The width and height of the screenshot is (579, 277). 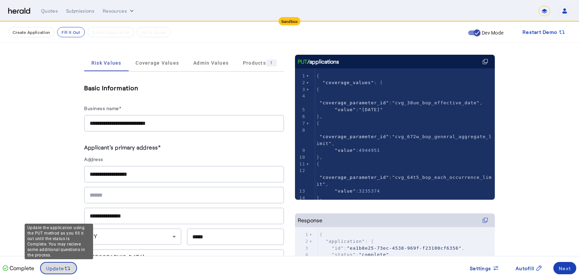 I want to click on div: 13, so click(x=300, y=191).